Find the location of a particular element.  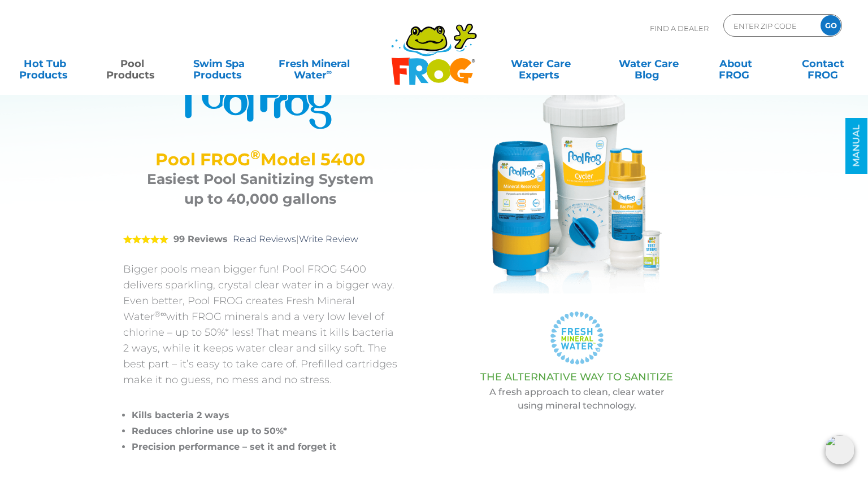

a: Hot TubProducts is located at coordinates (45, 64).